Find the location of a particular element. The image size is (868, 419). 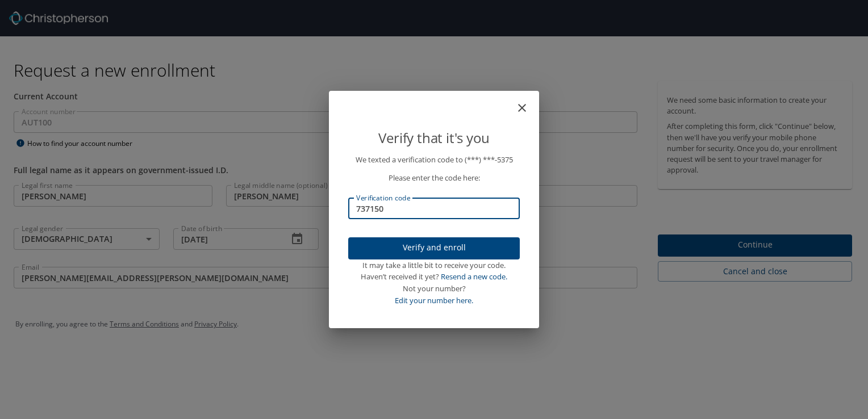

div: Not your number? is located at coordinates (434, 289).